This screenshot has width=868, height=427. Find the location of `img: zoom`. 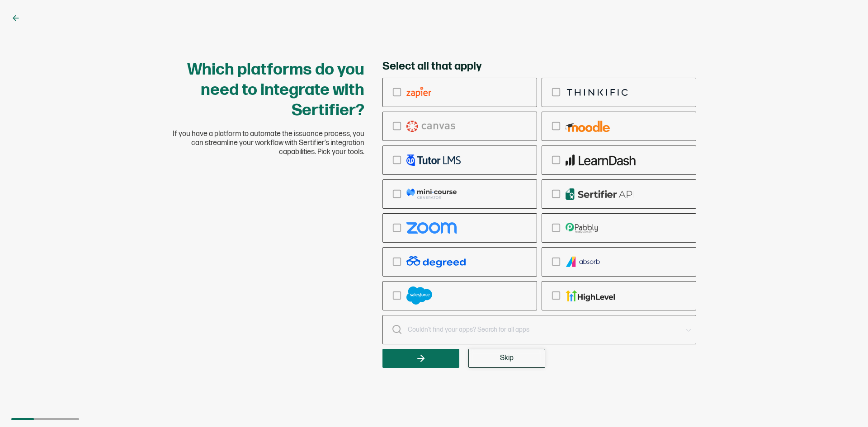

img: zoom is located at coordinates (431, 227).